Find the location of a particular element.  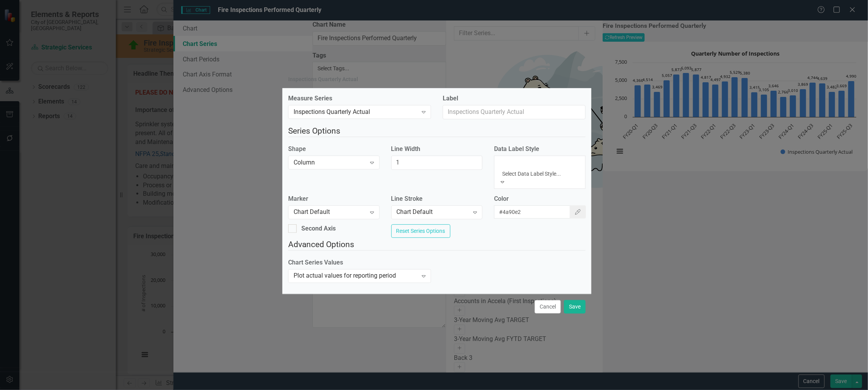

label: Chart Series Values is located at coordinates (360, 263).